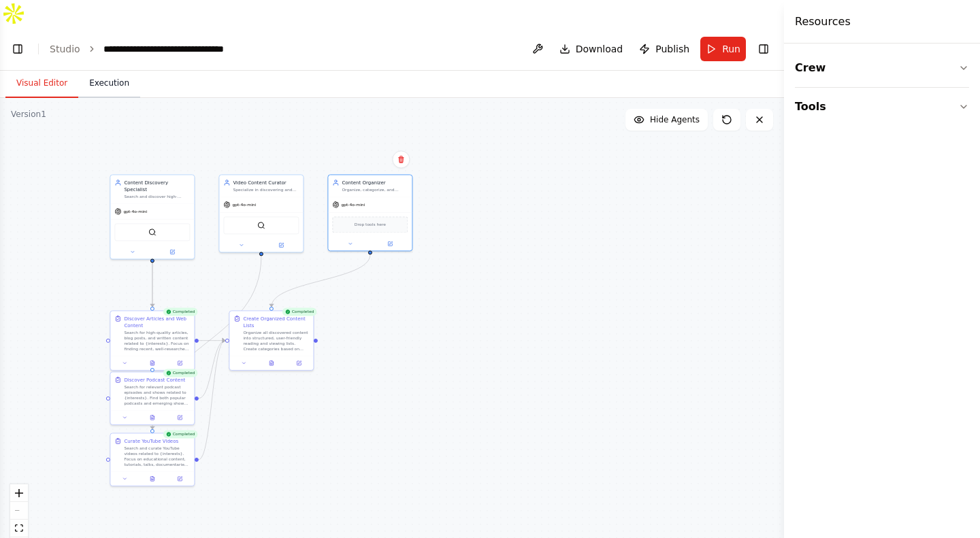  Describe the element at coordinates (152, 340) in the screenshot. I see `div: CompletedDiscover Articles and Web ContentSearch for high-quality articles, blog posts, and writt...` at that location.